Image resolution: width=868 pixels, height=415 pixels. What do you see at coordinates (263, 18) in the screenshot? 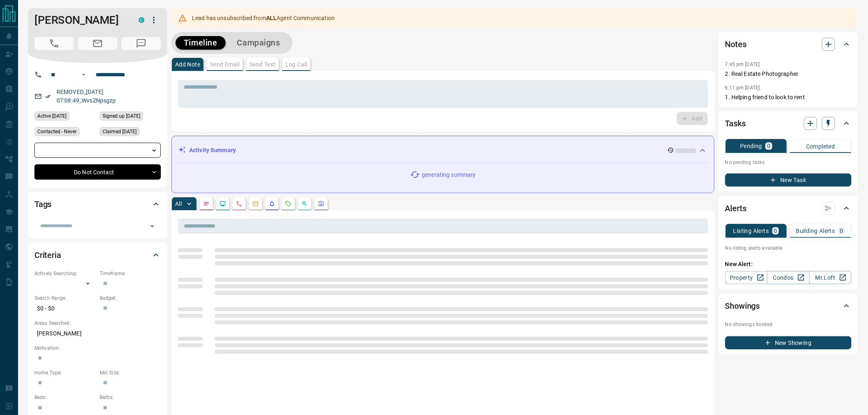
I see `div: Lead has unsubscribed from Agent Communication` at bounding box center [263, 18].